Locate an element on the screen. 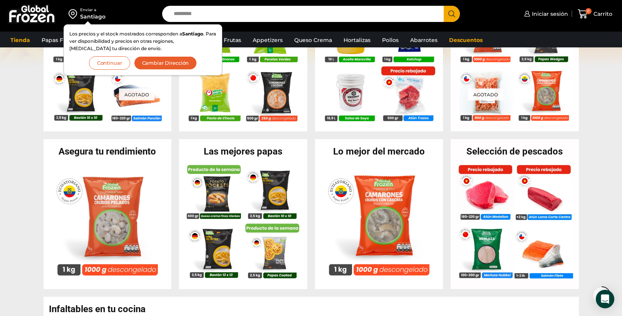 This screenshot has height=316, width=622. p: Los precios y el stock mostrados corresponden a . Para ver disponibilidad y precios en otras regi... is located at coordinates (143, 41).